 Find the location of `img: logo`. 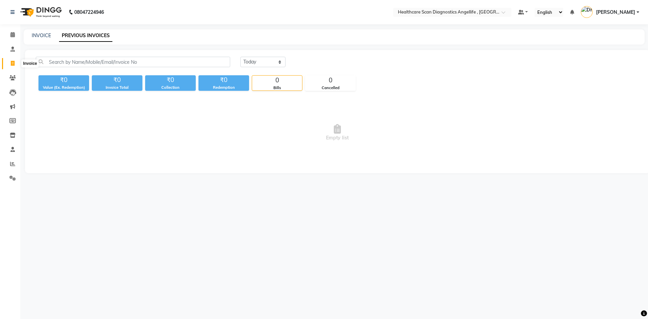

img: logo is located at coordinates (40, 12).